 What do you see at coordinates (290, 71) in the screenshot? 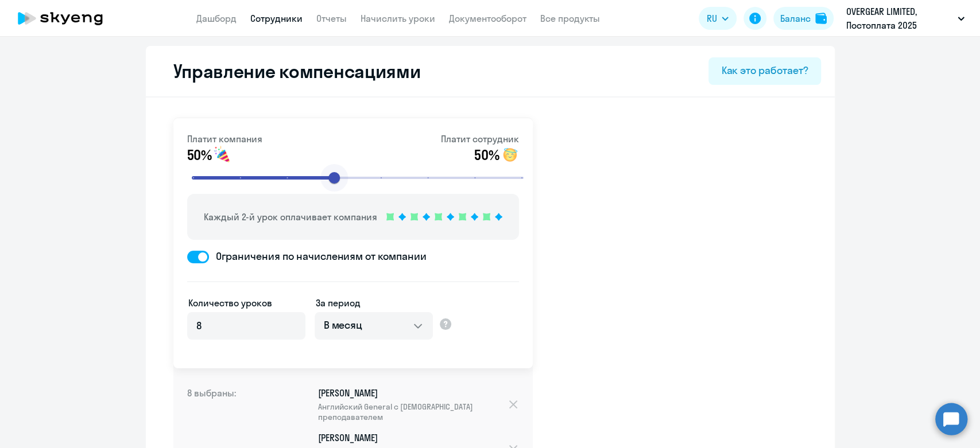
I see `h2: Управление компенсациями` at bounding box center [290, 71].